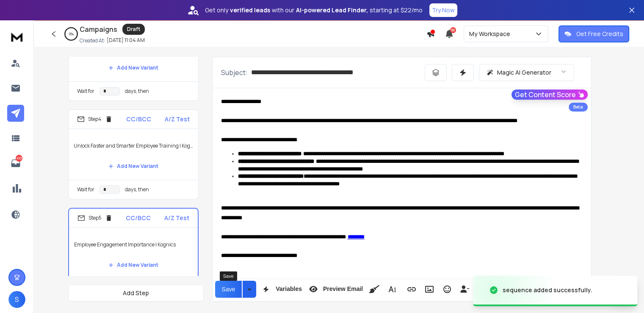 Image resolution: width=644 pixels, height=313 pixels. Describe the element at coordinates (430, 289) in the screenshot. I see `button: Insert Image (Ctrl+P)` at that location.